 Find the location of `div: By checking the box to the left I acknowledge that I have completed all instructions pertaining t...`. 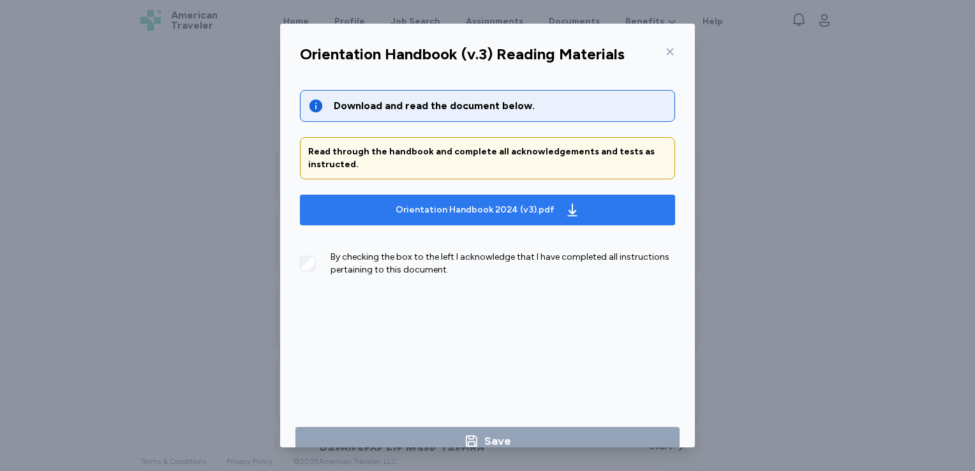

div: By checking the box to the left I acknowledge that I have completed all instructions pertaining t... is located at coordinates (503, 263).